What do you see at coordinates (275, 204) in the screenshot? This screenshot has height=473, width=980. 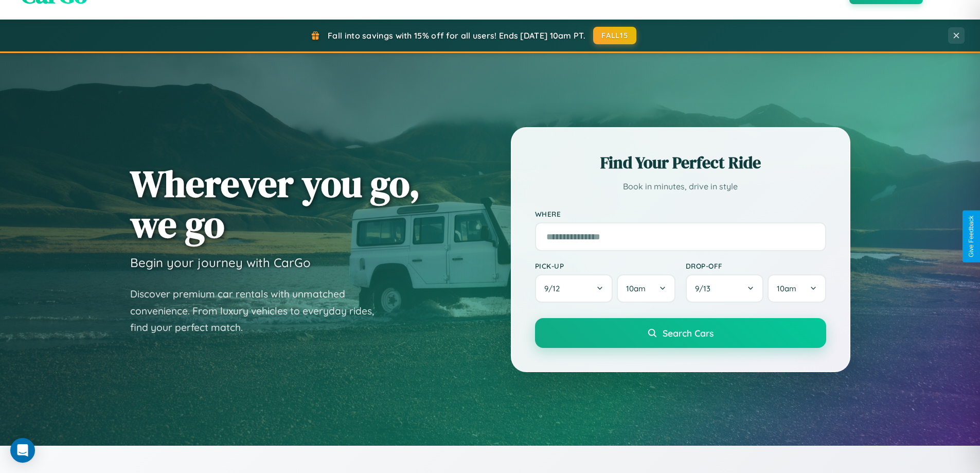 I see `h1: Wherever you go, we go` at bounding box center [275, 204].